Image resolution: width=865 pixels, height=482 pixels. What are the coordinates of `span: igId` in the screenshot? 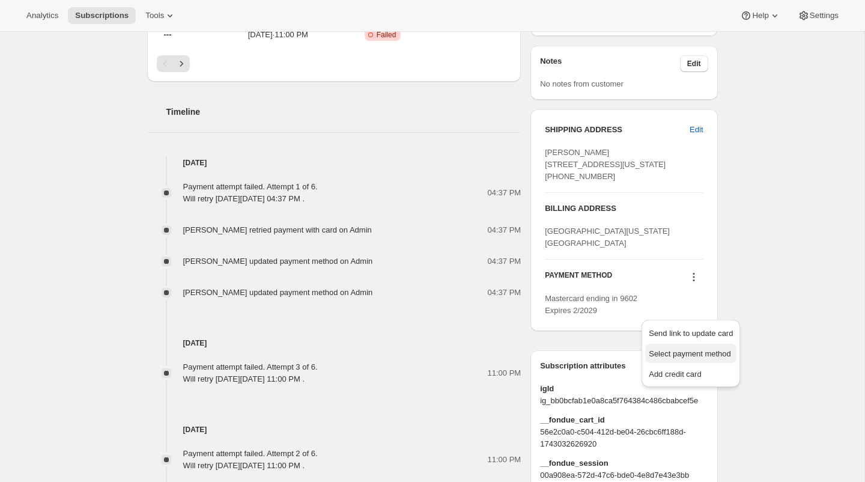 It's located at (623, 389).